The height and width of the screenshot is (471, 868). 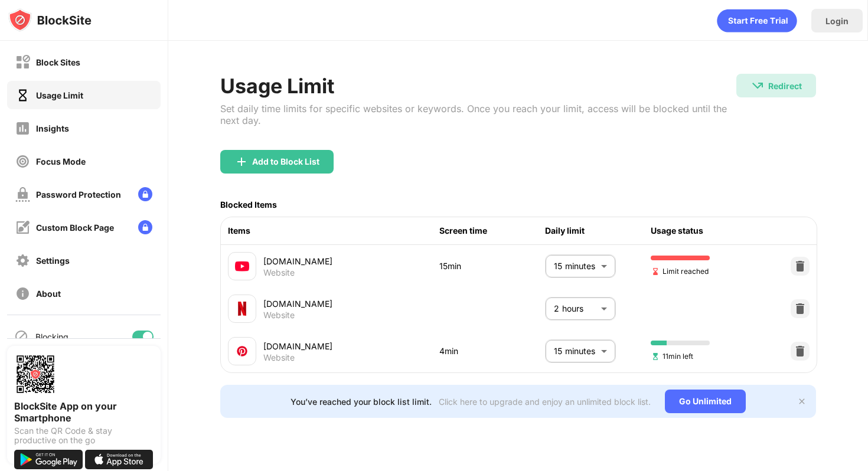 I want to click on img: customize-block-page-off.svg, so click(x=23, y=227).